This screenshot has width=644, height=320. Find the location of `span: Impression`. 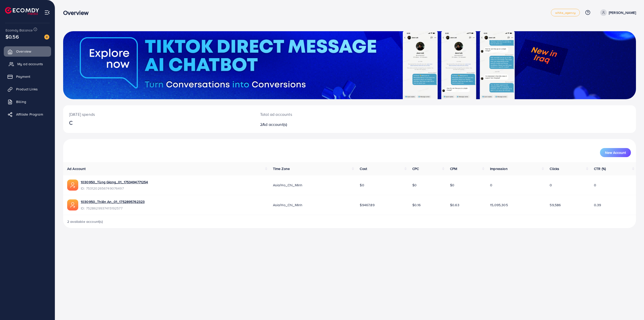

span: Impression is located at coordinates (499, 169).